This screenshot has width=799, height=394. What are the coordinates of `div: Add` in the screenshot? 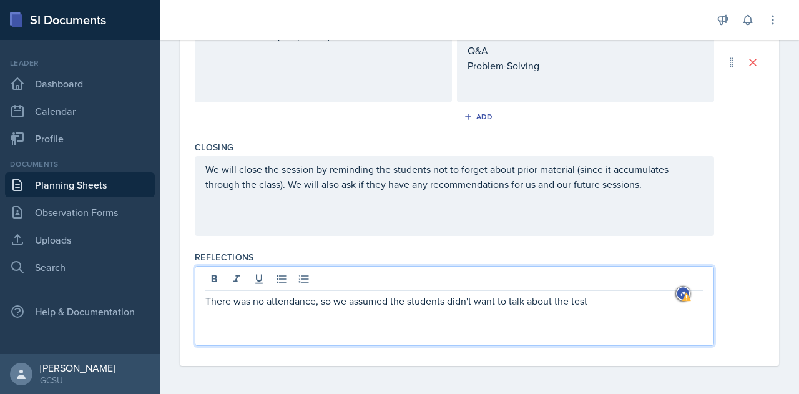 It's located at (479, 117).